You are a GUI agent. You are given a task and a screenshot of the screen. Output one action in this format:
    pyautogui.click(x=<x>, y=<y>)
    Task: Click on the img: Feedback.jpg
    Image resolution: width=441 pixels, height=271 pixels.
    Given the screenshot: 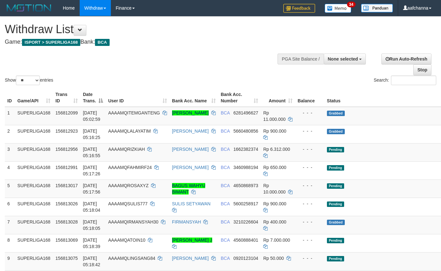 What is the action you would take?
    pyautogui.click(x=299, y=8)
    